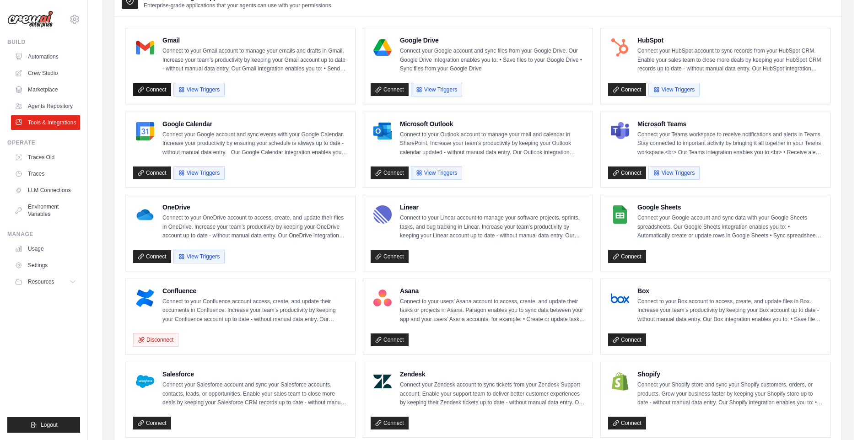  I want to click on a: Traces, so click(45, 174).